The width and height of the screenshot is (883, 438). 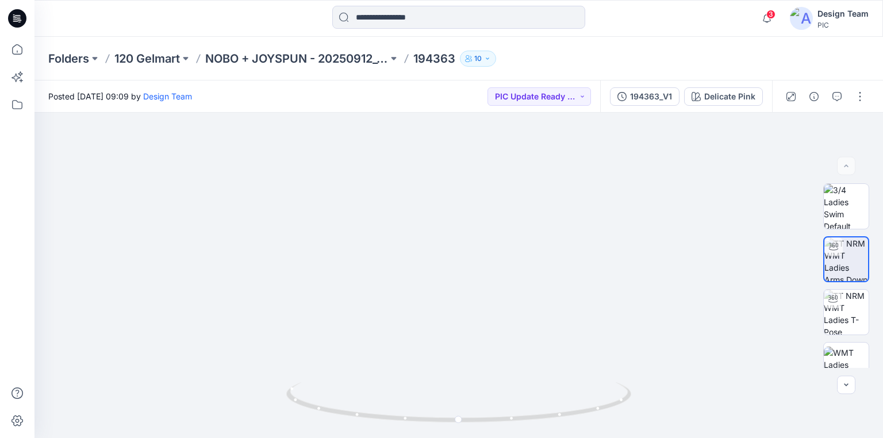 I want to click on span: 3, so click(x=771, y=14).